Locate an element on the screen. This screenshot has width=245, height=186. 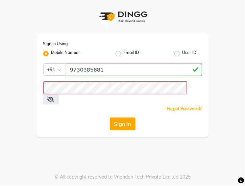
label: Email ID is located at coordinates (131, 54).